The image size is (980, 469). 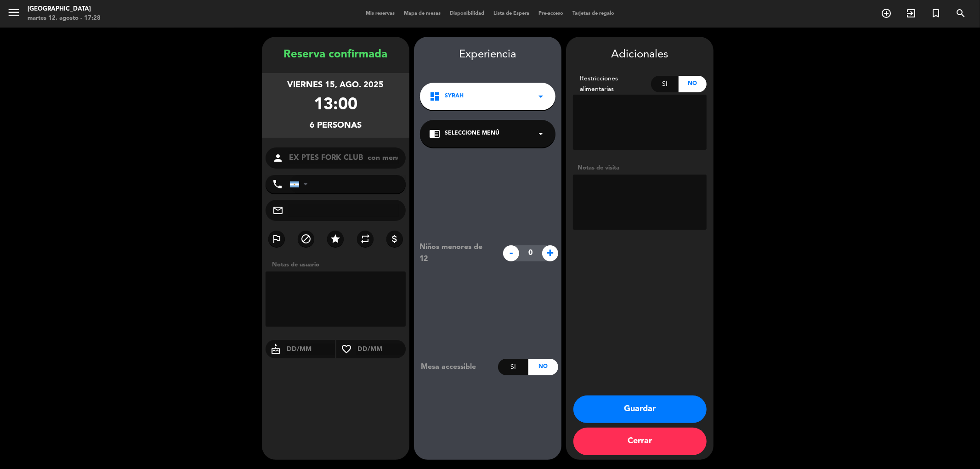 I want to click on div: Restricciones alimentarias, so click(x=612, y=84).